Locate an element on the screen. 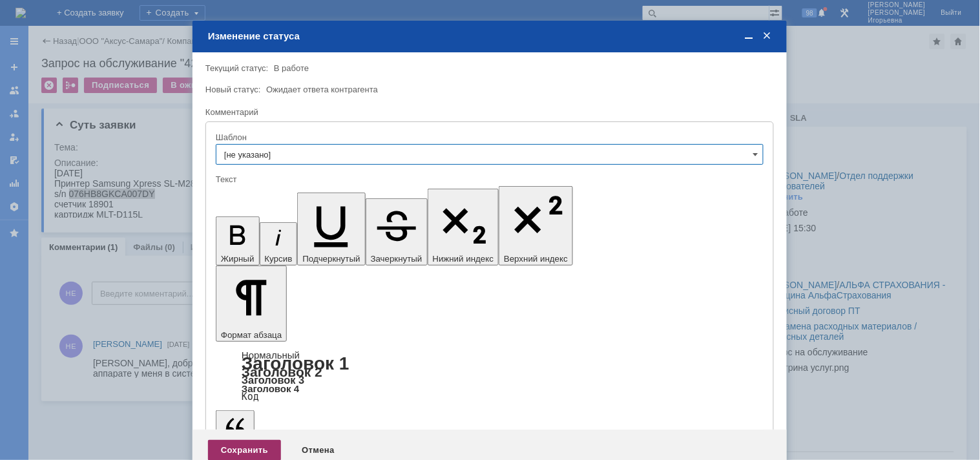 Image resolution: width=980 pixels, height=460 pixels. div: Шаблон is located at coordinates (488, 137).